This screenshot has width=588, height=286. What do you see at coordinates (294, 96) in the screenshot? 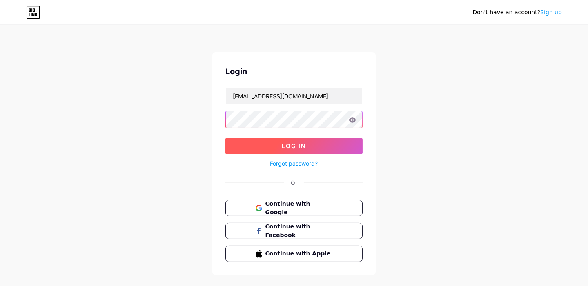
I see `input: Username` at bounding box center [294, 96].